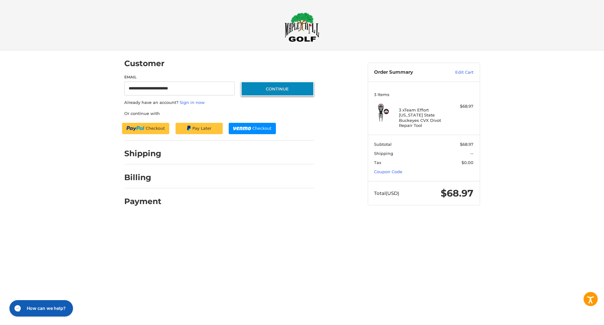  I want to click on span: $0.00, so click(468, 162).